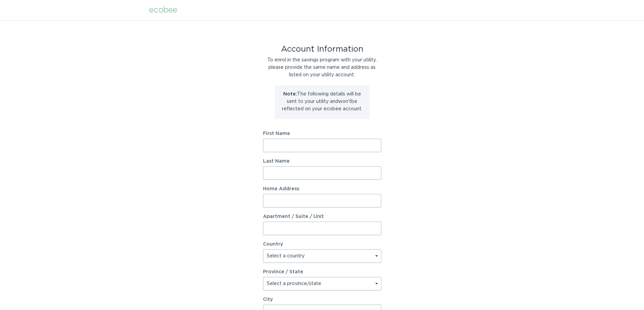 The image size is (644, 310). Describe the element at coordinates (283, 272) in the screenshot. I see `label: Province / State` at that location.